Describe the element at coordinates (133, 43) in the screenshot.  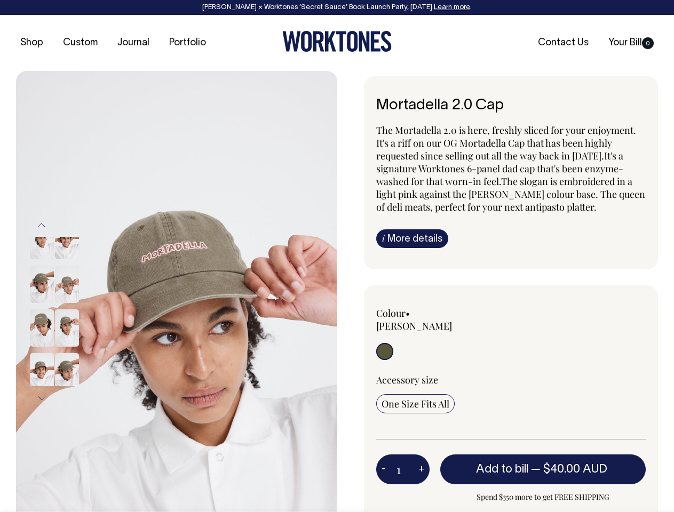
I see `a: Journal` at that location.